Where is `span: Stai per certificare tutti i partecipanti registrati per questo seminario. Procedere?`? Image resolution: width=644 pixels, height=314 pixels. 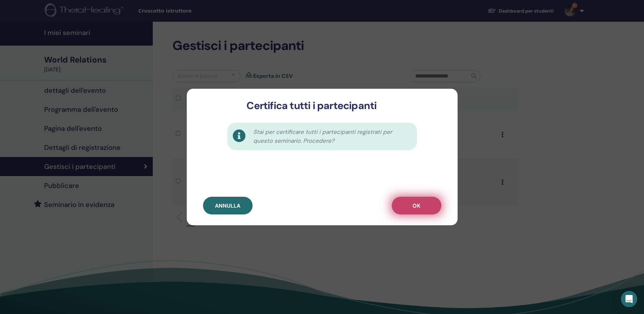
span: Stai per certificare tutti i partecipanti registrati per questo seminario. Procedere? is located at coordinates (332, 136).